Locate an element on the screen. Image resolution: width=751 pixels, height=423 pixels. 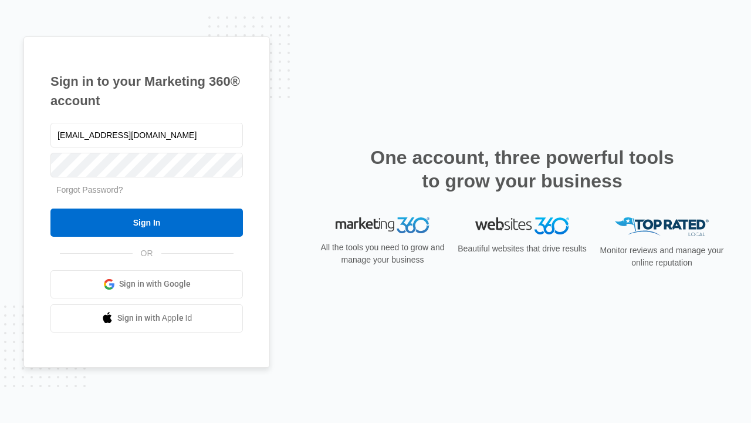
span: Sign in with Apple Id is located at coordinates (155, 318).